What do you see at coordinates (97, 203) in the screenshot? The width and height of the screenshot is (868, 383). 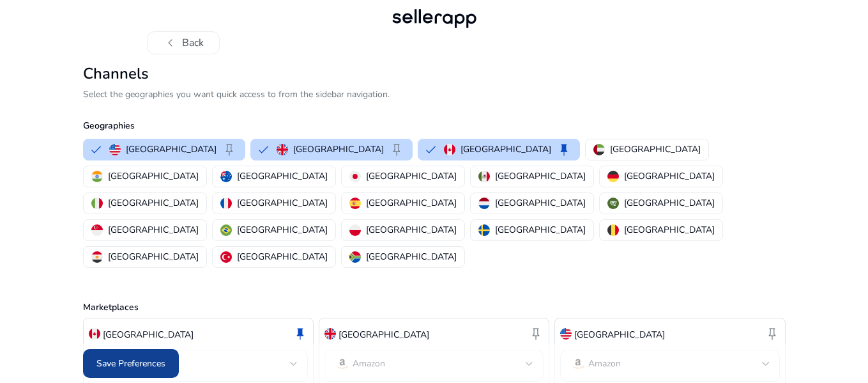 I see `img: it.svg` at bounding box center [97, 203].